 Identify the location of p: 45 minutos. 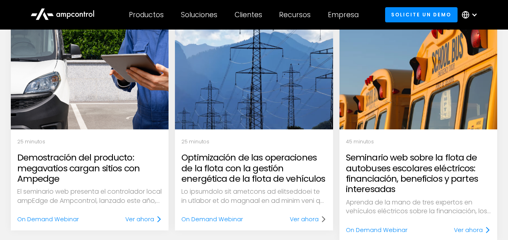
(418, 142).